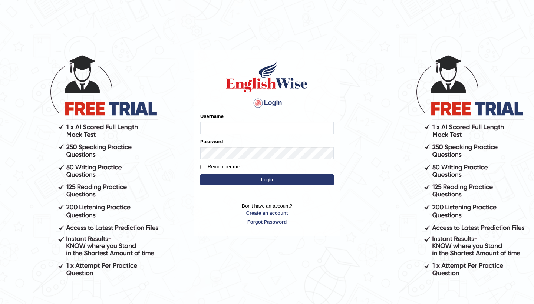 Image resolution: width=534 pixels, height=304 pixels. What do you see at coordinates (267, 180) in the screenshot?
I see `button: Login` at bounding box center [267, 180].